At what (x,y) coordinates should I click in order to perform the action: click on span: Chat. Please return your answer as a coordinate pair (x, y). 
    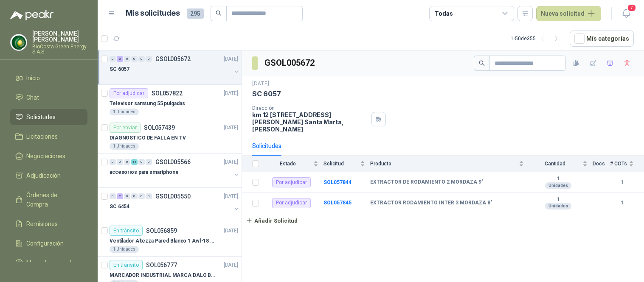
    Looking at the image, I should click on (33, 97).